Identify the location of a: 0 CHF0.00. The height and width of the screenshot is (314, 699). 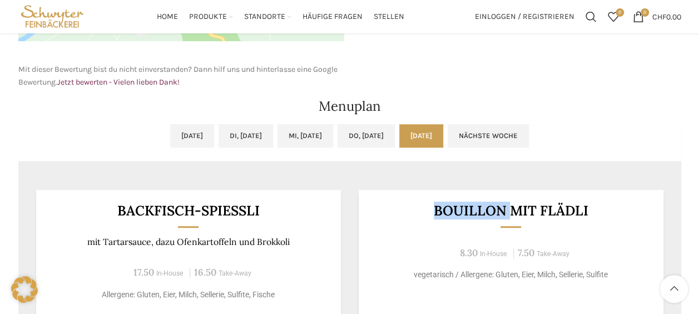
(657, 17).